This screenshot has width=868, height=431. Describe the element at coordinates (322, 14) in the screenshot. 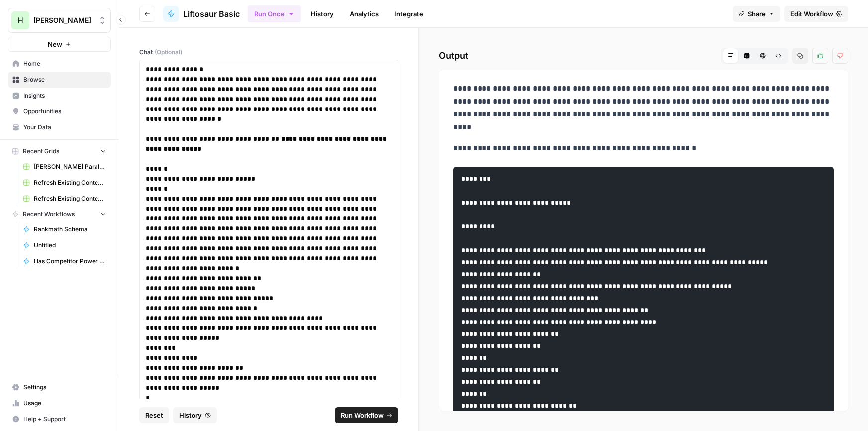

I see `a: History` at that location.